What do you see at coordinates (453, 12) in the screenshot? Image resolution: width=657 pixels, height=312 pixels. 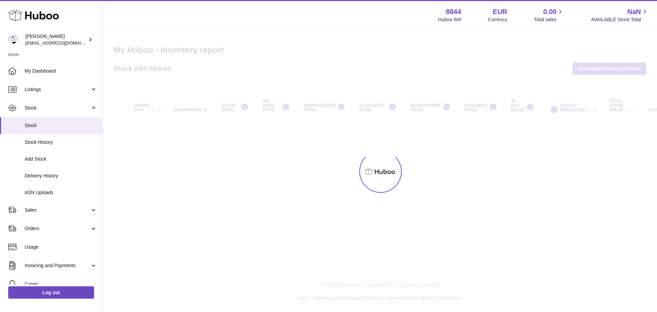 I see `strong: 8844` at bounding box center [453, 12].